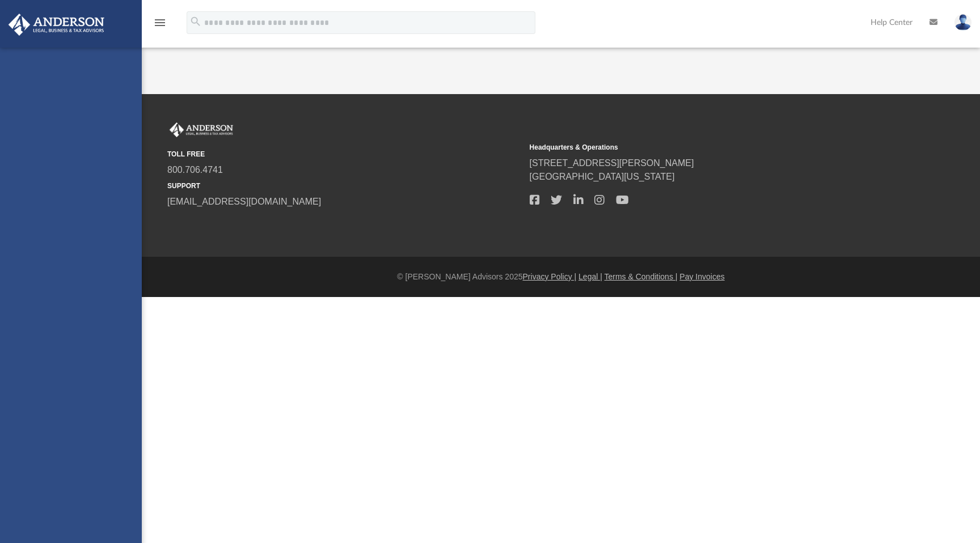  Describe the element at coordinates (195, 170) in the screenshot. I see `a: 800.706.4741` at that location.